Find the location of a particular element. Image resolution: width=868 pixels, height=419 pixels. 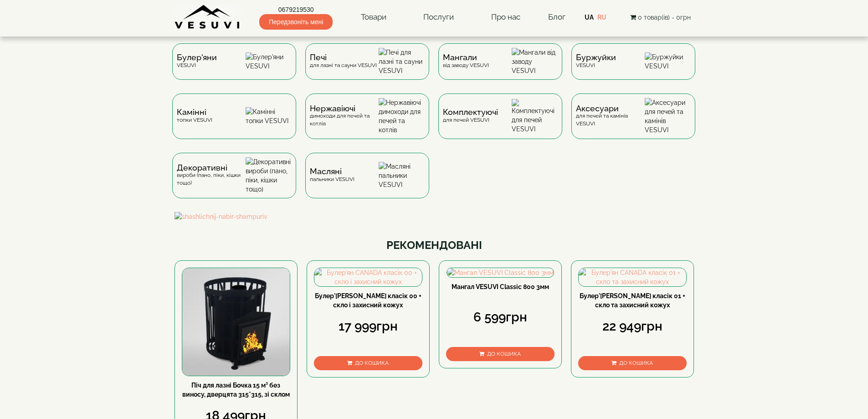

span: Печі is located at coordinates (343, 57).